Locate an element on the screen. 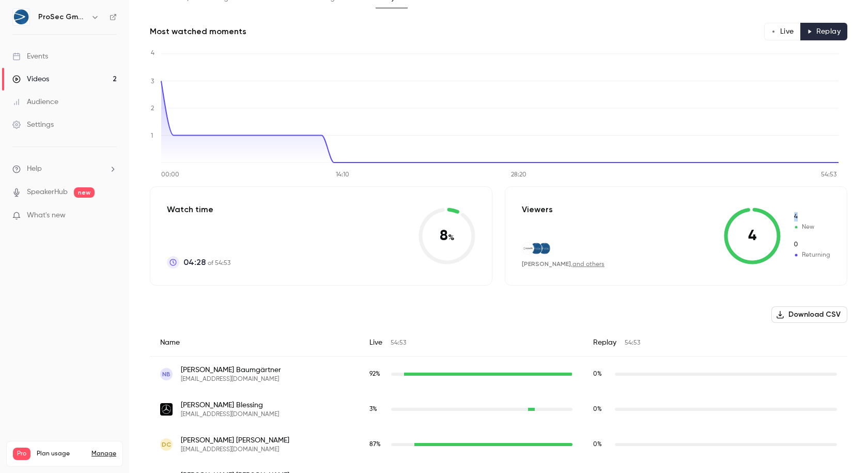 This screenshot has width=868, height=473. span: Help is located at coordinates (34, 168).